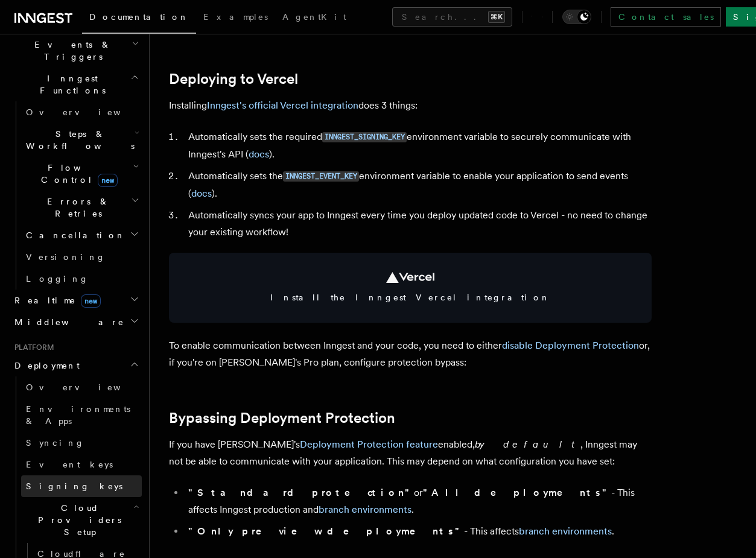 The height and width of the screenshot is (558, 756). I want to click on span: Versioning, so click(66, 257).